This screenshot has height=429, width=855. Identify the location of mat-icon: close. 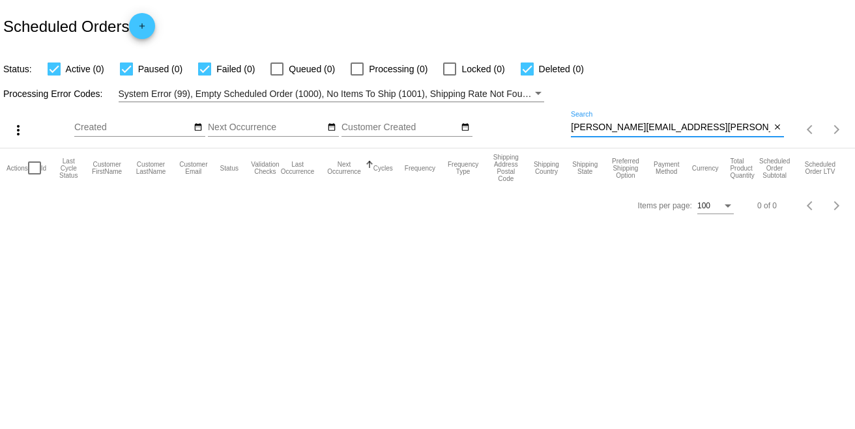
(777, 128).